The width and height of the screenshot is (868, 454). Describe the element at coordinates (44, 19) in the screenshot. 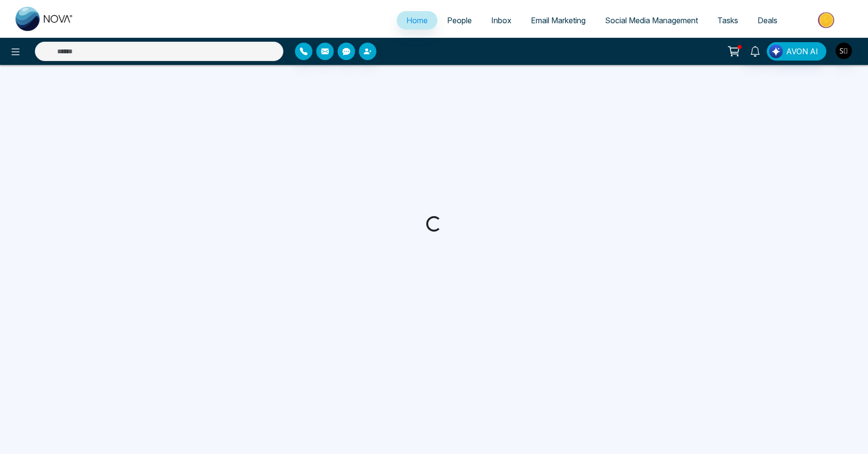

I see `img: Nova CRM Logo` at that location.